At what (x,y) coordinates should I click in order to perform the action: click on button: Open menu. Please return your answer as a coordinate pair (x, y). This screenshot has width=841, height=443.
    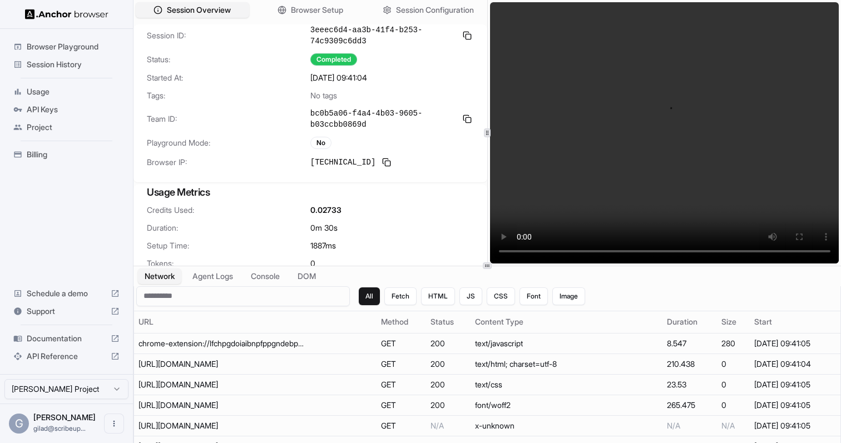
    Looking at the image, I should click on (114, 424).